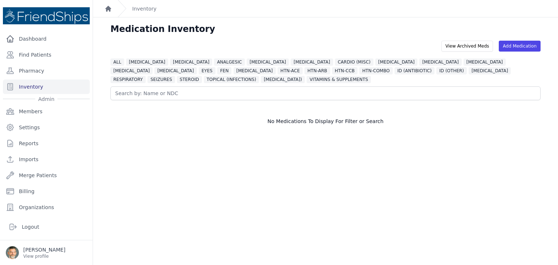 Image resolution: width=558 pixels, height=265 pixels. I want to click on span: RESPIRATORY, so click(128, 80).